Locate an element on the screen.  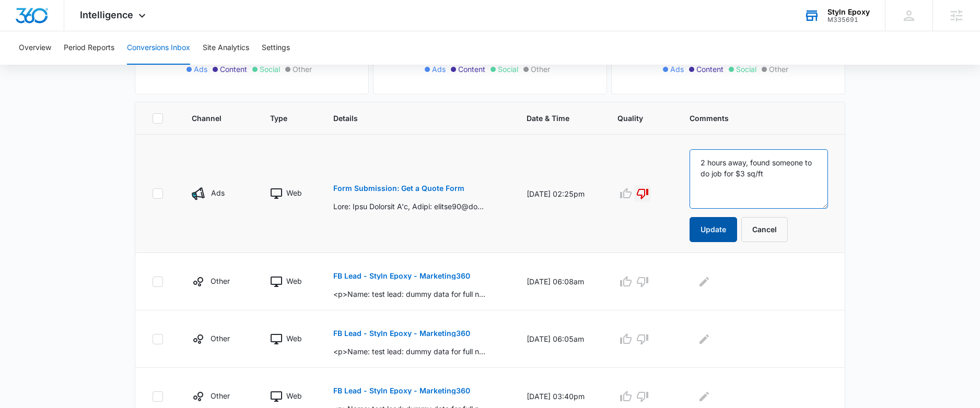
button: Update is located at coordinates (712, 230).